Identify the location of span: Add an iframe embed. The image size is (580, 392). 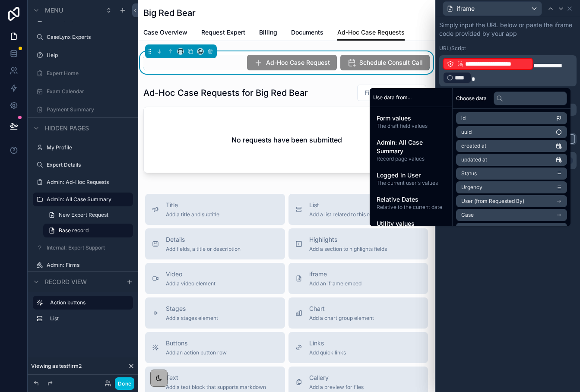
(335, 284).